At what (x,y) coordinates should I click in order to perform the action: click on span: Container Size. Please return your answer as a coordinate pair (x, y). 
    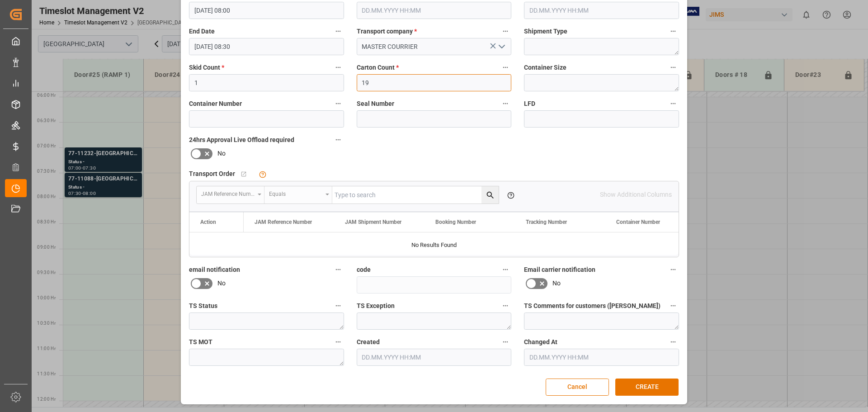
    Looking at the image, I should click on (545, 67).